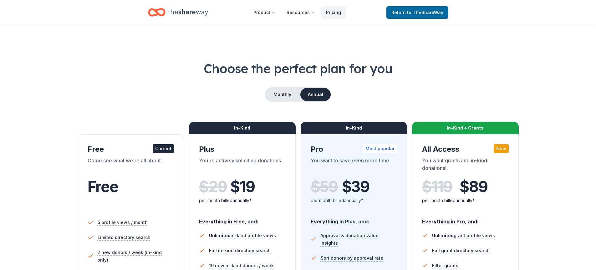 Image resolution: width=596 pixels, height=270 pixels. What do you see at coordinates (352, 258) in the screenshot?
I see `span: Sort donors by approval rate` at bounding box center [352, 258].